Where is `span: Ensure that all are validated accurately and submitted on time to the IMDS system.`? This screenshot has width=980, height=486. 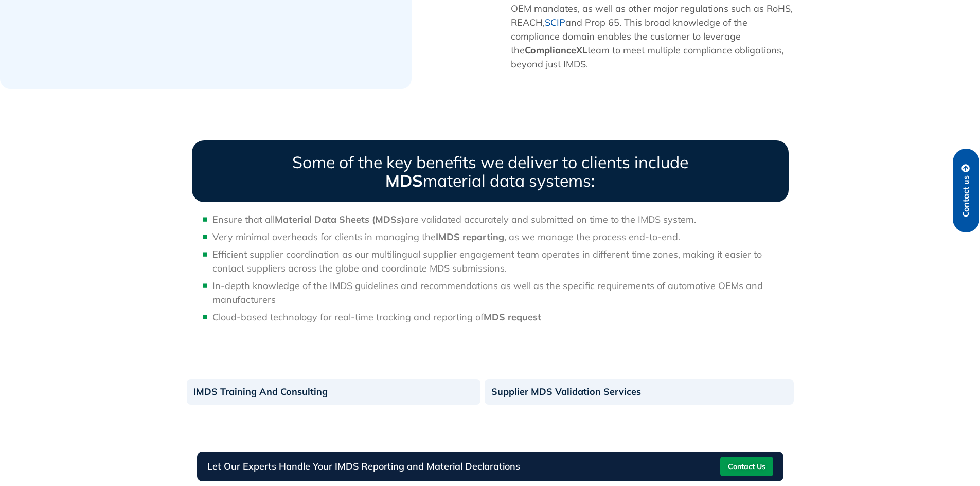 span: Ensure that all are validated accurately and submitted on time to the IMDS system. is located at coordinates (454, 219).